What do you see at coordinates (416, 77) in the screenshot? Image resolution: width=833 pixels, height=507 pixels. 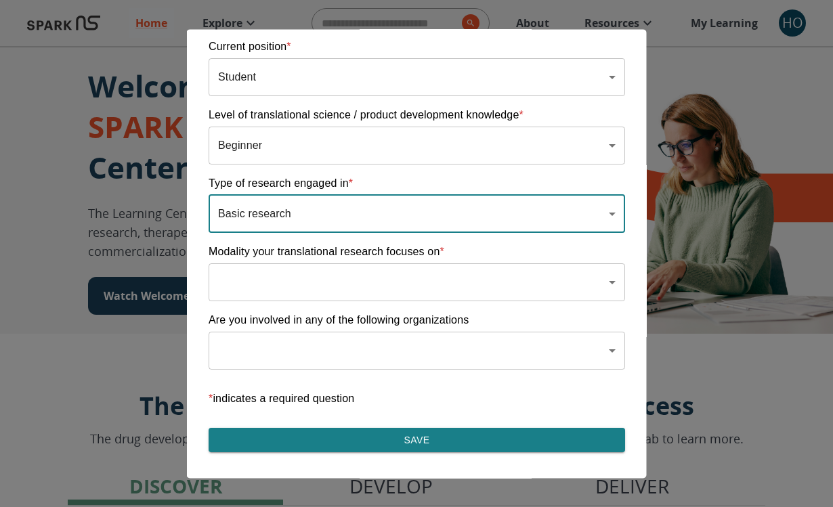 I see `div: Student` at bounding box center [416, 77].